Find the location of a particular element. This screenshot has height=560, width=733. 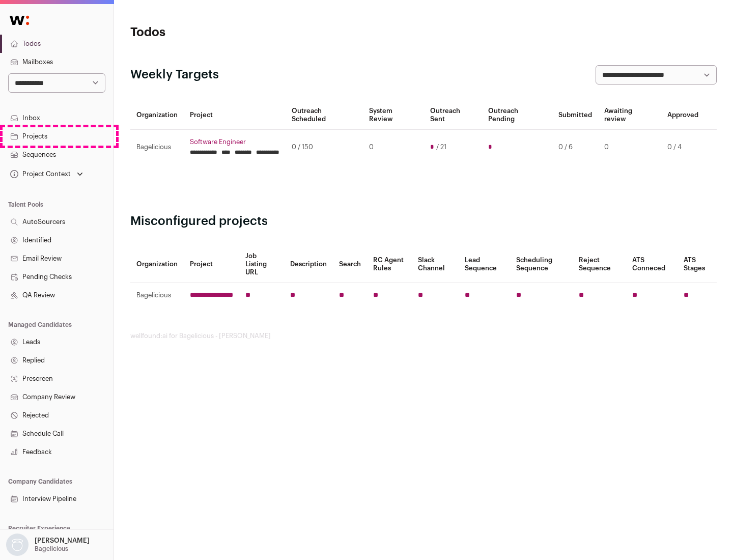

td: 0 / 4 is located at coordinates (682, 147).